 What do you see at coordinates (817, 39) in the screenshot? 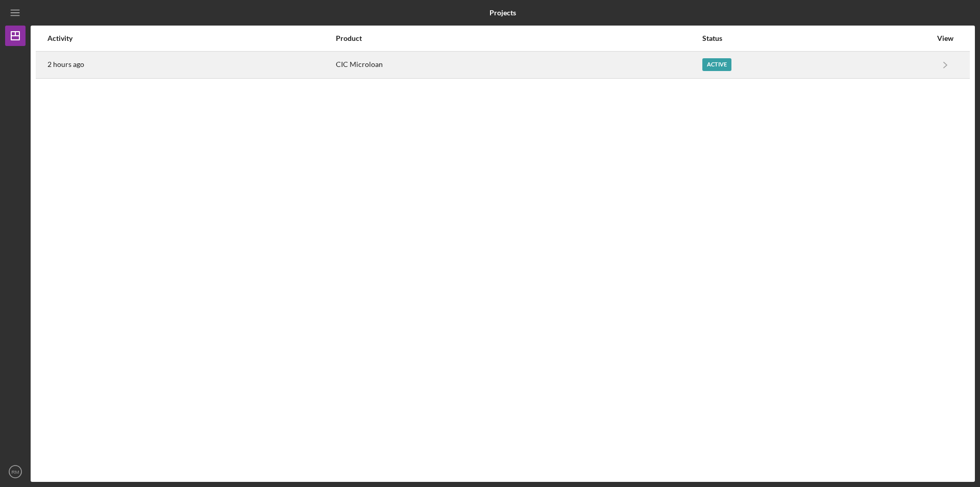
I see `div: Status` at bounding box center [817, 39].